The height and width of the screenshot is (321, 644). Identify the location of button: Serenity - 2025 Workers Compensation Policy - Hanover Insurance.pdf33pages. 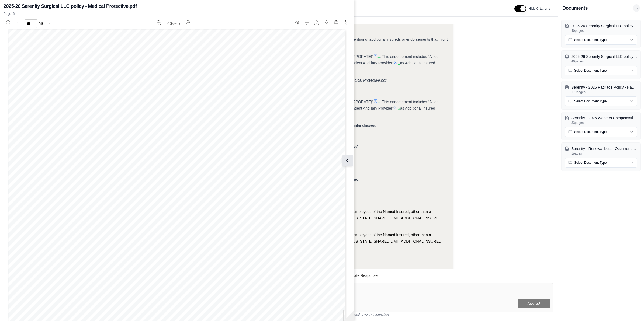
(601, 120).